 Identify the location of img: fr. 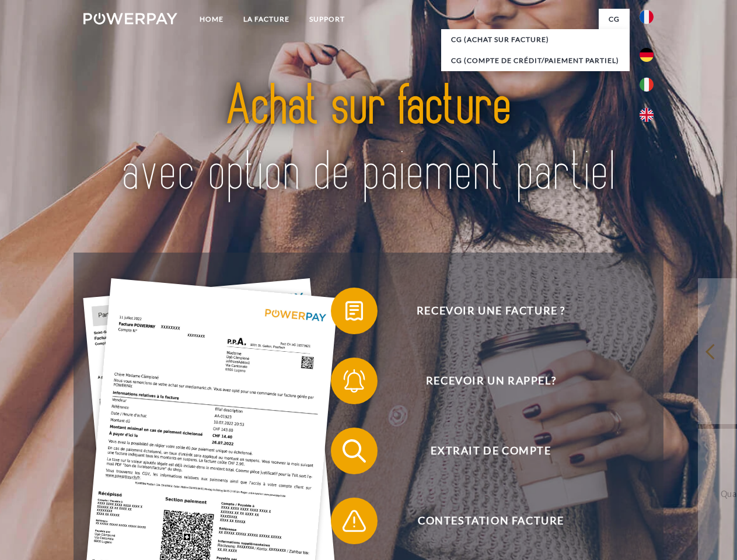
(647, 17).